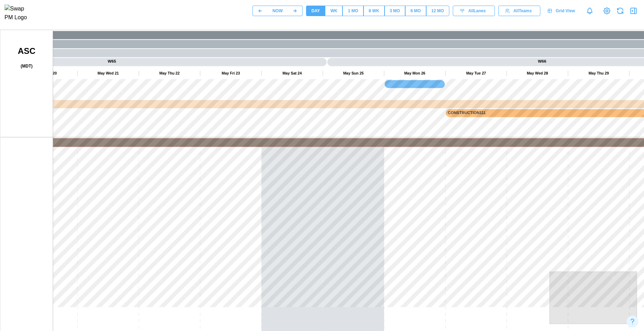 The width and height of the screenshot is (644, 331). I want to click on div: 3 MO, so click(395, 11).